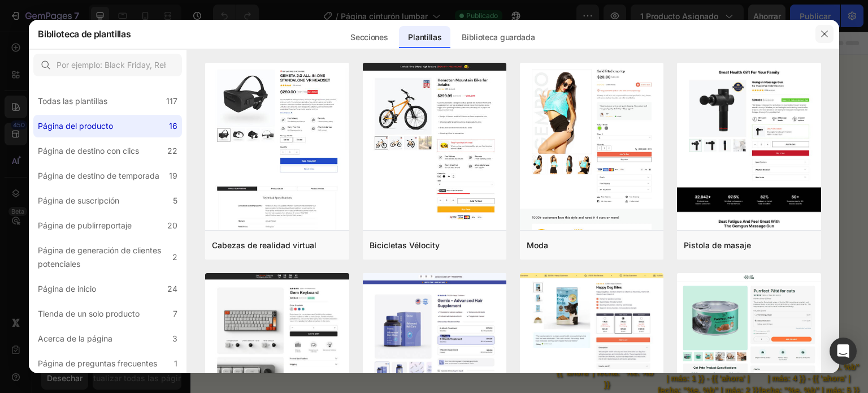 The image size is (868, 393). What do you see at coordinates (264, 245) in the screenshot?
I see `font: Cabezas de realidad virtual` at bounding box center [264, 245].